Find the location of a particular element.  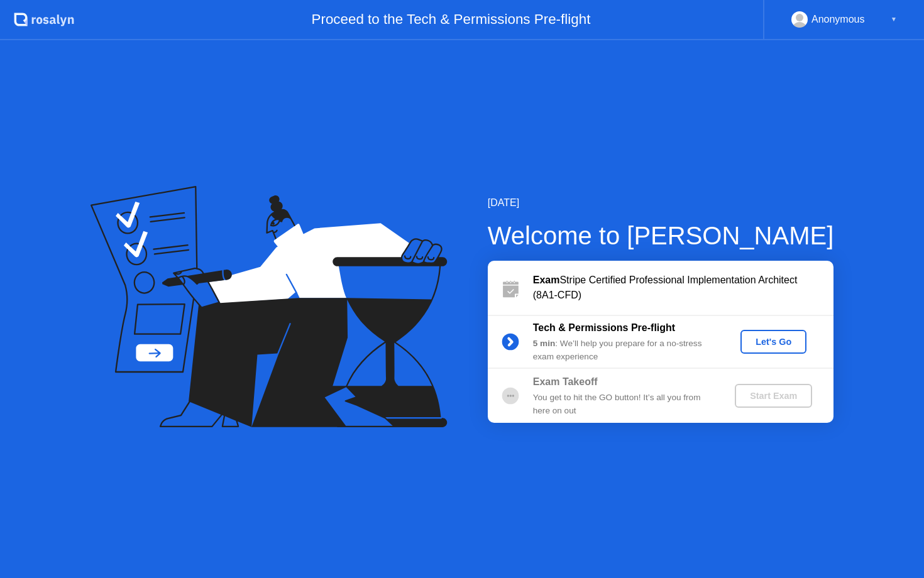

button: Let's Go is located at coordinates (773, 342).